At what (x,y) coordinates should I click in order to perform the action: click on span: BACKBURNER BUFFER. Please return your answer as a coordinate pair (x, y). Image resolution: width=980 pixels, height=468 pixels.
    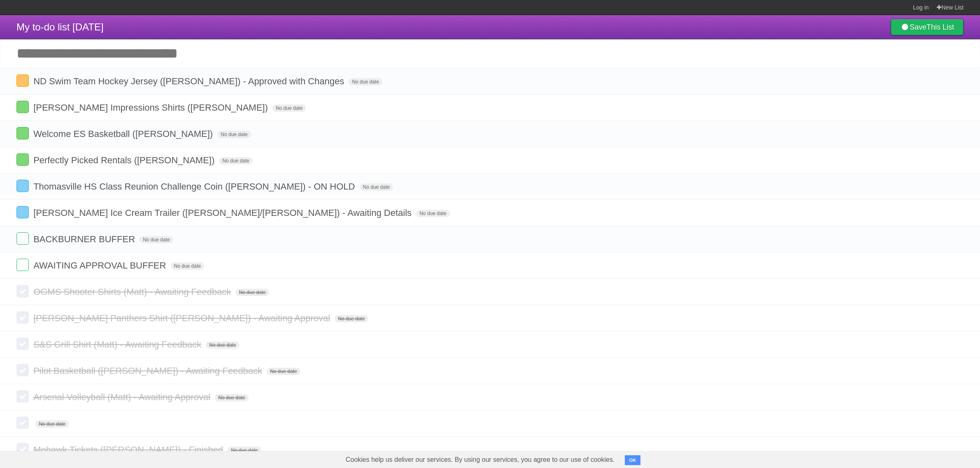
    Looking at the image, I should click on (85, 239).